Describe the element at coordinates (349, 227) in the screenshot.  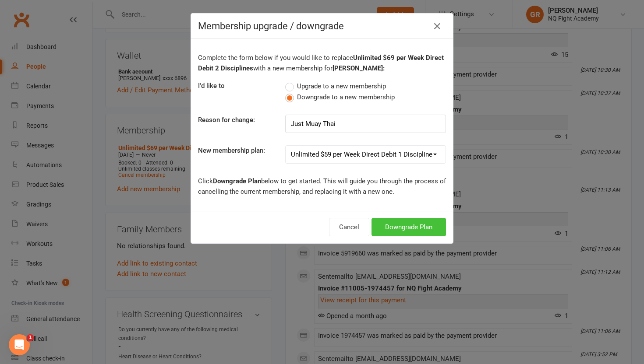
I see `button: Cancel` at that location.